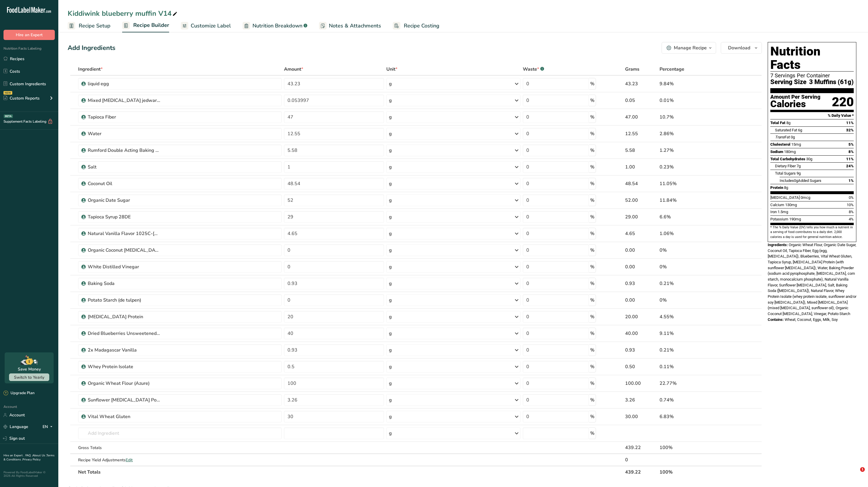 The image size is (868, 487). I want to click on button: Hire an Expert, so click(29, 35).